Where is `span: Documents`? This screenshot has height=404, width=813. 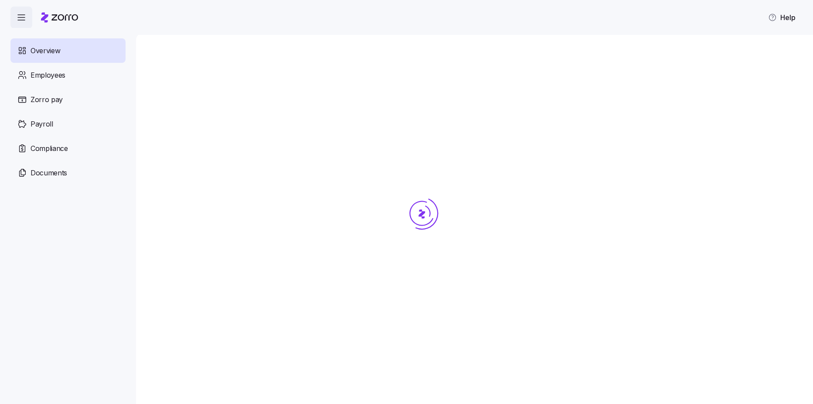
span: Documents is located at coordinates (49, 173).